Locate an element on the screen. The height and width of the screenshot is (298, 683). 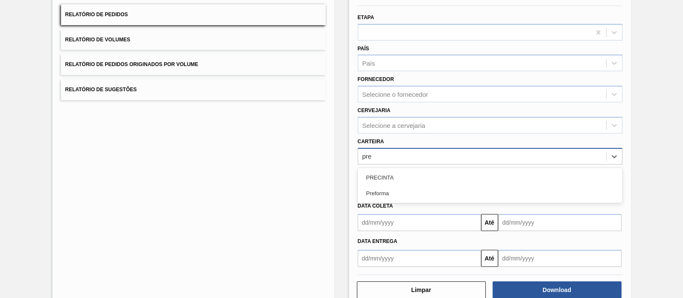
button: Relatório de Sugestões is located at coordinates (193, 90).